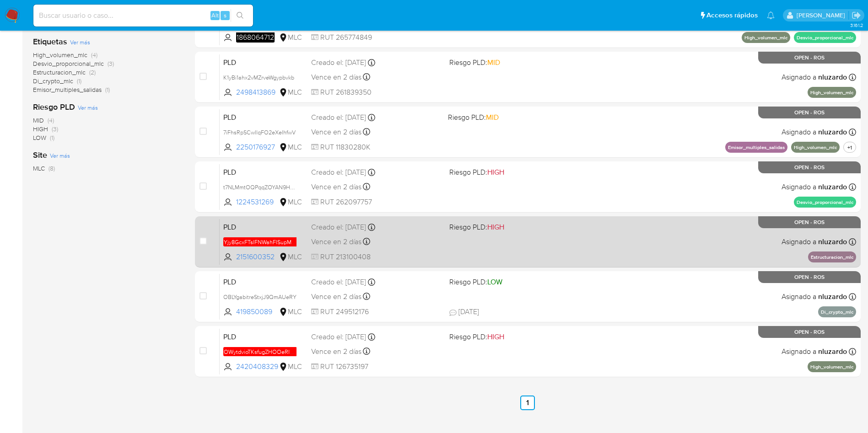 The height and width of the screenshot is (433, 868). What do you see at coordinates (857, 25) in the screenshot?
I see `span: 3.161.2` at bounding box center [857, 25].